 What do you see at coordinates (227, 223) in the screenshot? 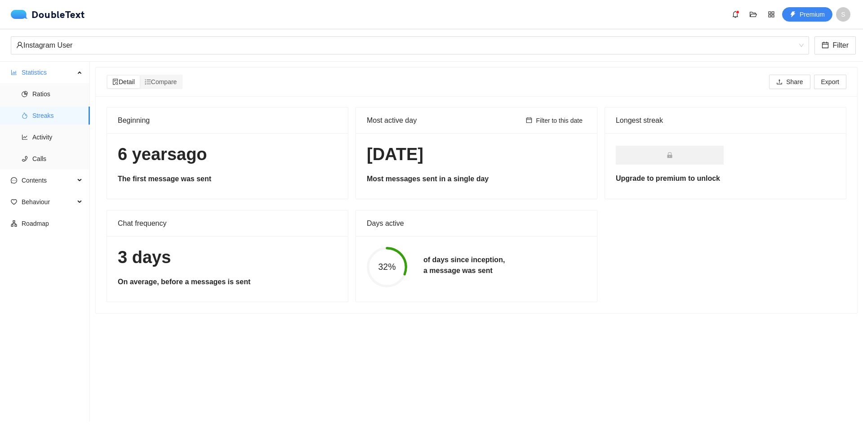
I see `div: Chat frequency` at bounding box center [227, 223].